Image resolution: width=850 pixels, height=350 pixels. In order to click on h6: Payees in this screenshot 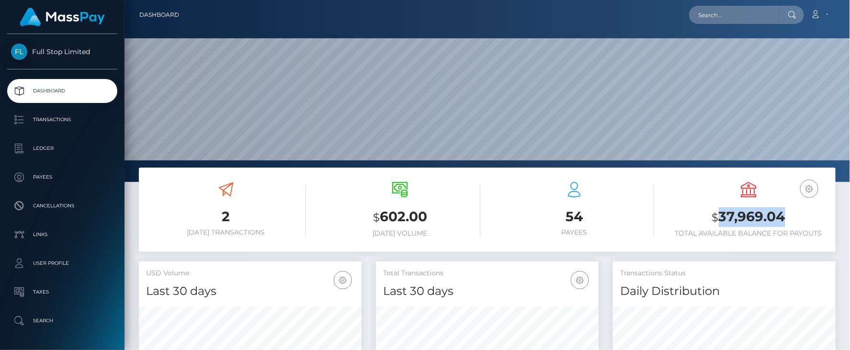, I will do `click(575, 232)`.